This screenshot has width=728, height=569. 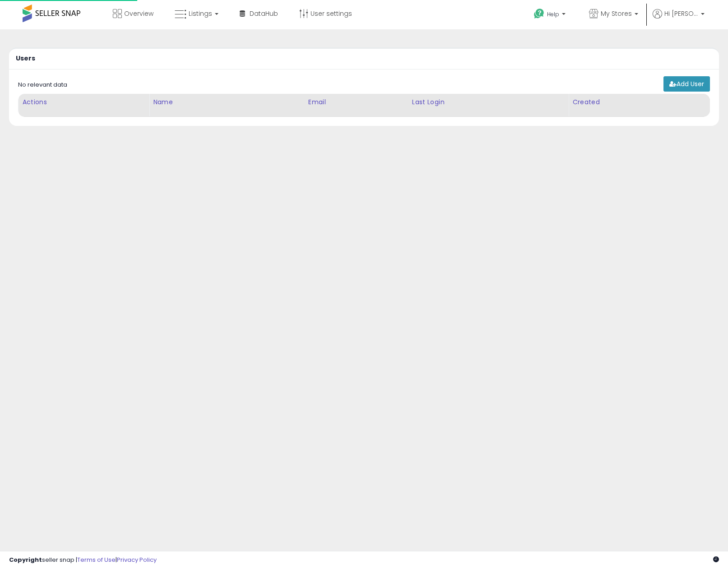 I want to click on h5: Users, so click(x=25, y=58).